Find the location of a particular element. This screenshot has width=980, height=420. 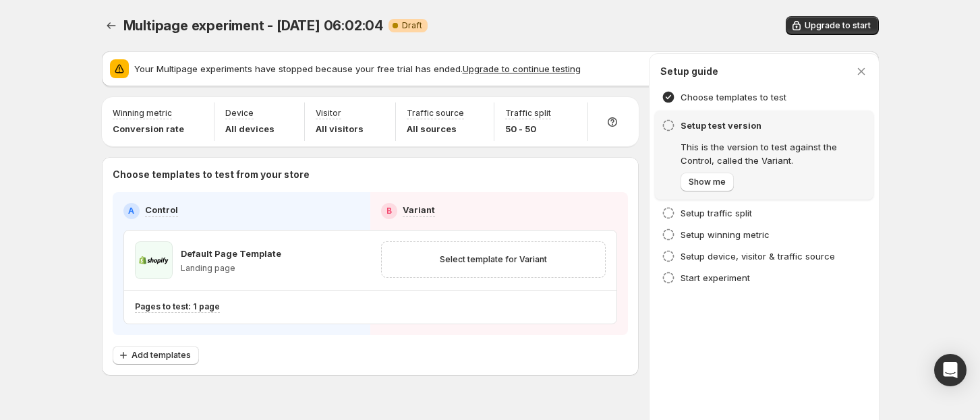

p: Winning metric is located at coordinates (142, 113).